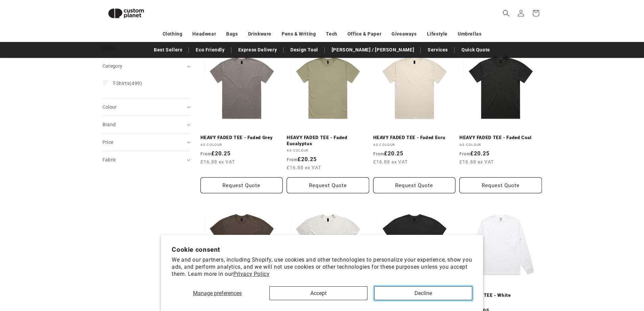  What do you see at coordinates (109, 125) in the screenshot?
I see `span: Brand` at bounding box center [109, 125].